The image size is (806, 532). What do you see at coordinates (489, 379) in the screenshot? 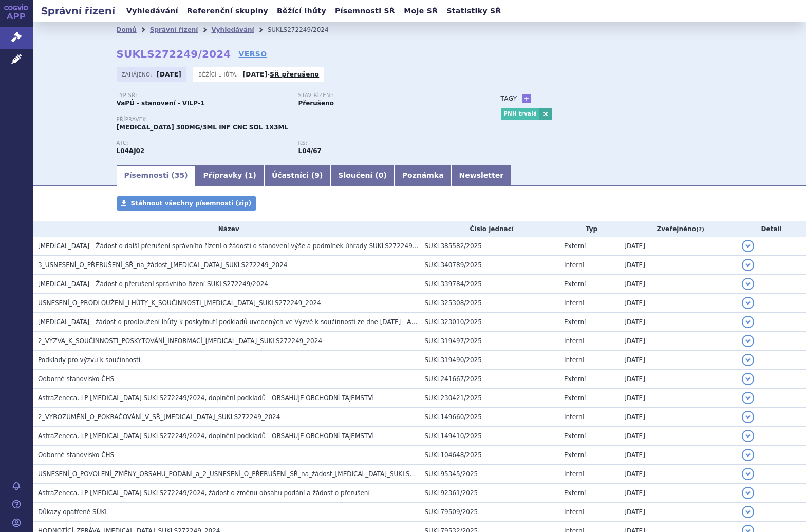
I see `td: SUKL241667/2025` at bounding box center [489, 379].